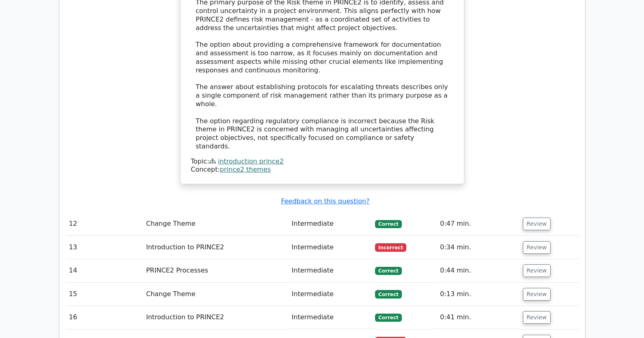 This screenshot has height=338, width=644. I want to click on u: Feedback on this question?, so click(325, 201).